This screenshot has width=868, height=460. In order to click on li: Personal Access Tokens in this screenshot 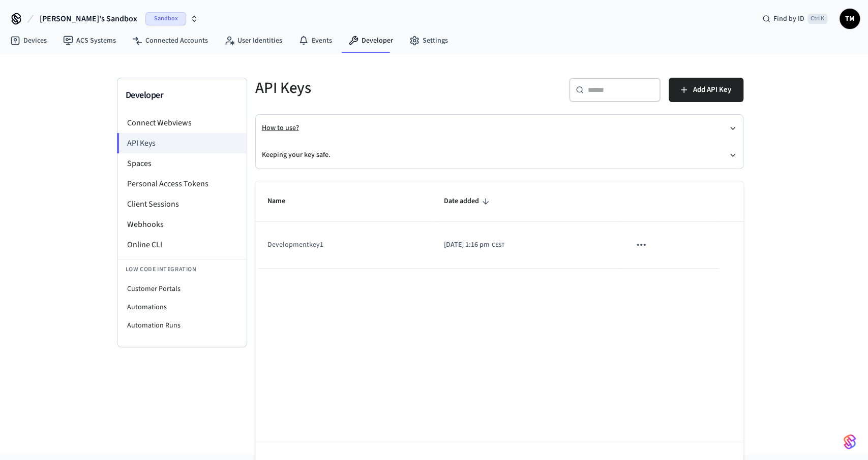, I will do `click(182, 184)`.